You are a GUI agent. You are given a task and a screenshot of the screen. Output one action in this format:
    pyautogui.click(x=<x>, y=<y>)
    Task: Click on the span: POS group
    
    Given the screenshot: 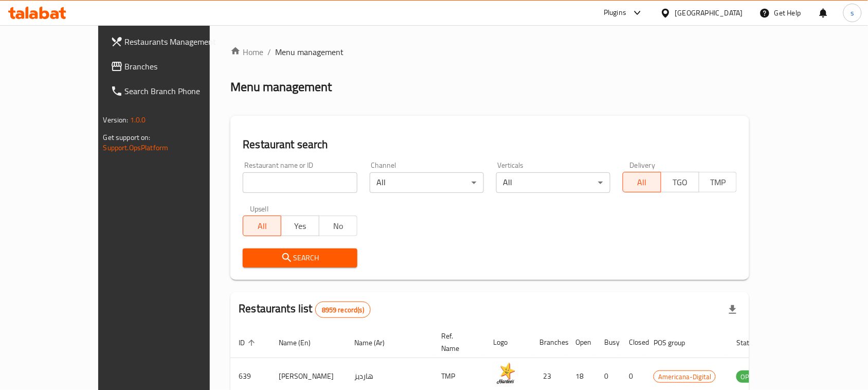 What is the action you would take?
    pyautogui.click(x=676, y=343)
    